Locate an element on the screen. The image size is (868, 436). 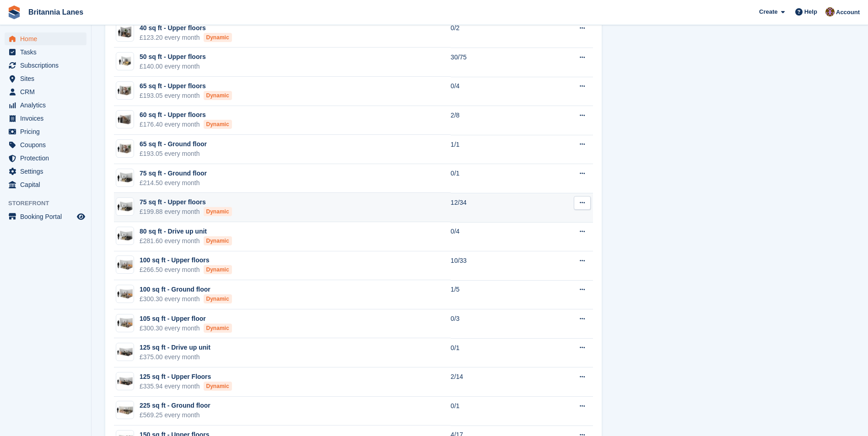
div: 40 sq ft - Upper floors is located at coordinates (186, 28).